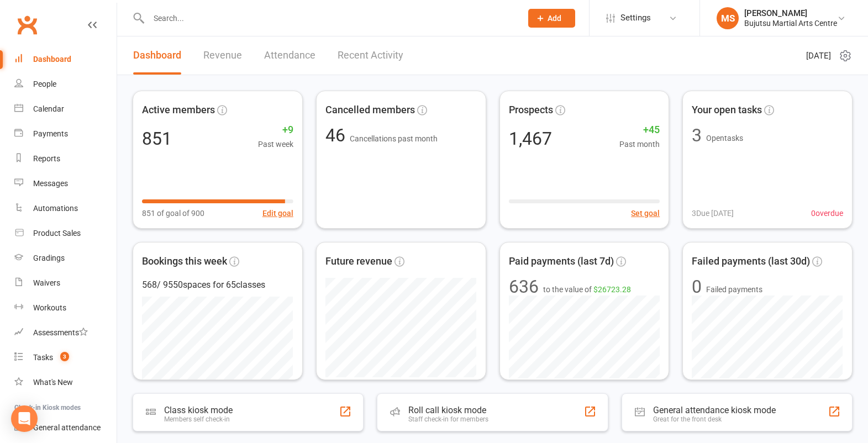 The width and height of the screenshot is (868, 443). I want to click on div: Reports, so click(46, 158).